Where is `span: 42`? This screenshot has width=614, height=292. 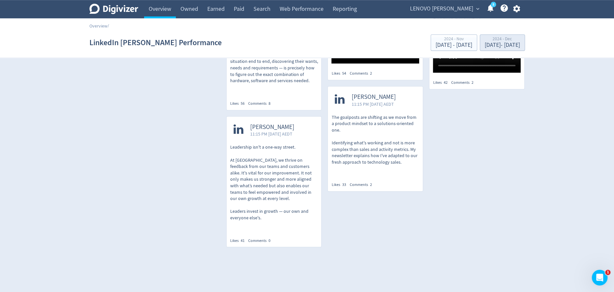
span: 42 is located at coordinates (446, 83).